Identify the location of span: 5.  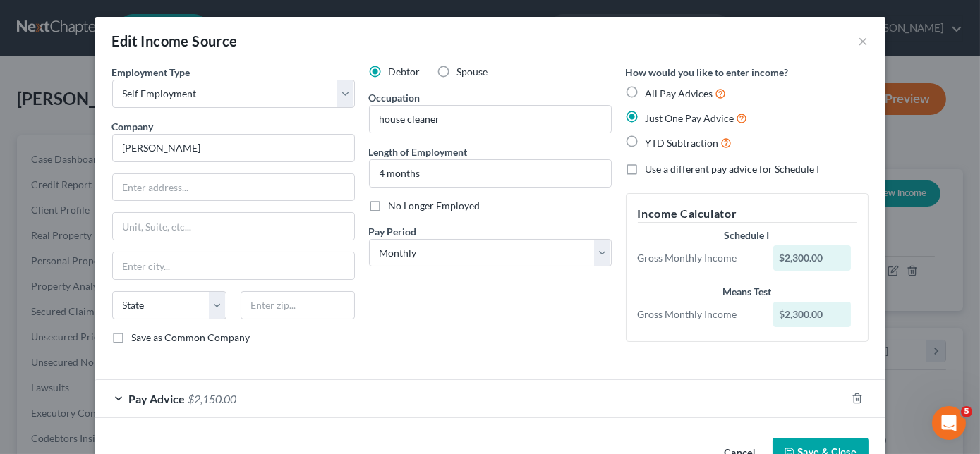
(967, 412).